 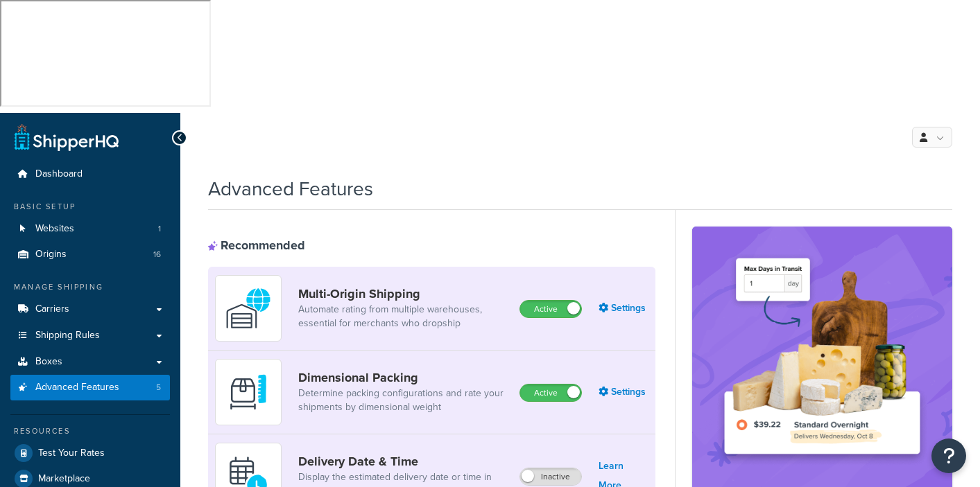 I want to click on button: Open Resource Center, so click(x=949, y=456).